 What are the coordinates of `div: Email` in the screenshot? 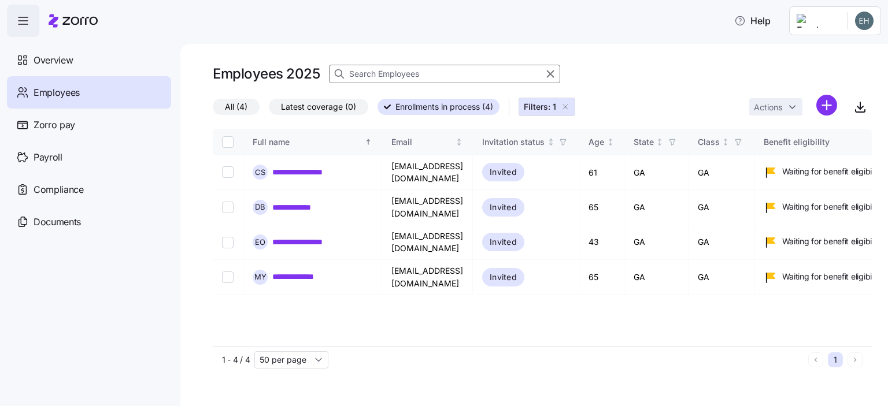 It's located at (422, 142).